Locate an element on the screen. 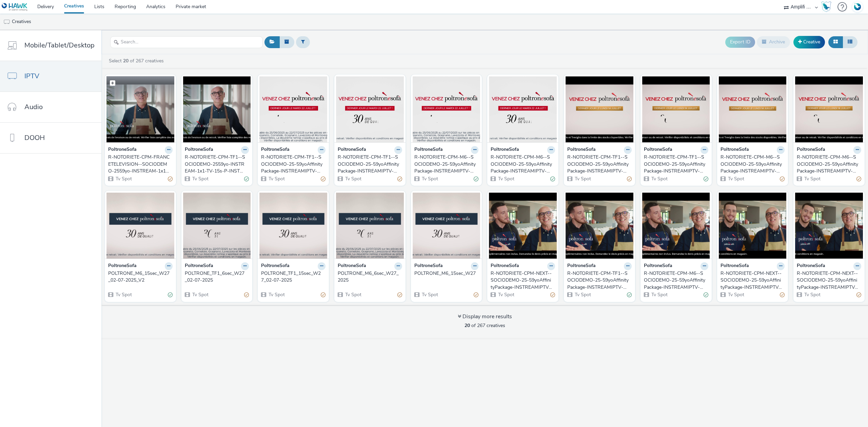 The image size is (868, 427). a: R-NOTORIETE-CPM-M6--SOCIODEMO-25-59yoAffinityPackage-INSTREAMIPTV-1x1-Multidevice-NA_$424580746$_... is located at coordinates (447, 164).